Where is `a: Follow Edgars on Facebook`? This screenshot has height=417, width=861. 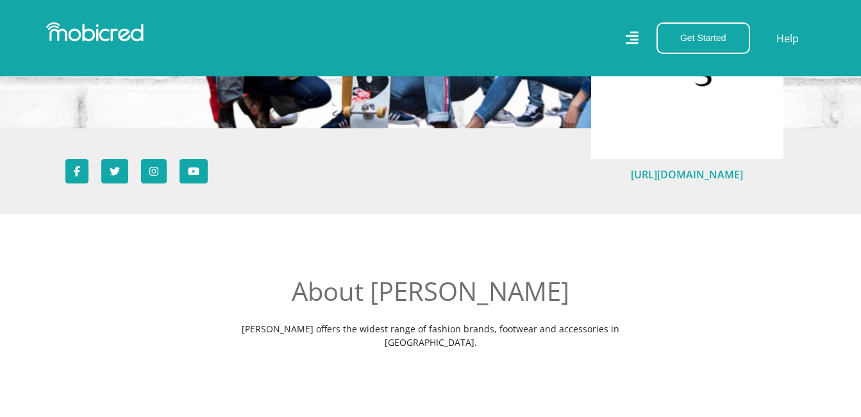
a: Follow Edgars on Facebook is located at coordinates (77, 171).